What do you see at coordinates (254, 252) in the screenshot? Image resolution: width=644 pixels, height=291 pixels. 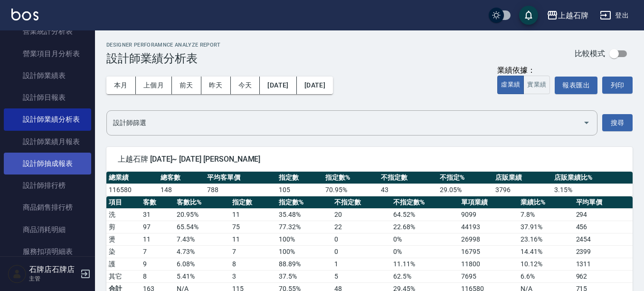 I see `td: 7` at bounding box center [254, 252].